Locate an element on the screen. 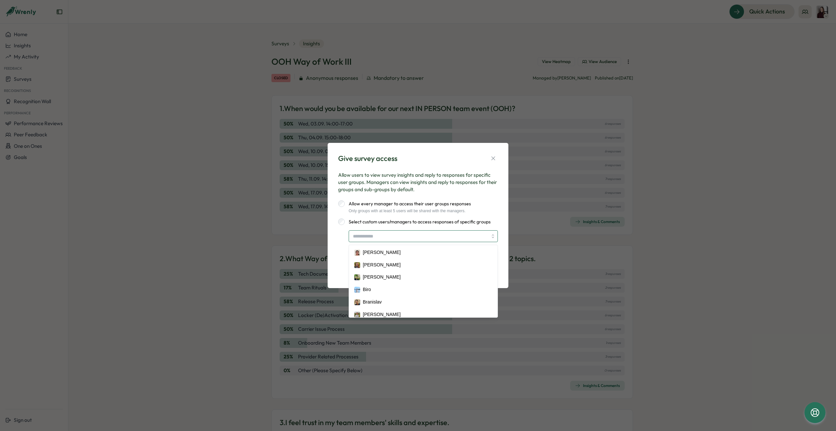 The image size is (836, 431). div: Only groups with at least 5 users will be shared with the managers. is located at coordinates (408, 211).